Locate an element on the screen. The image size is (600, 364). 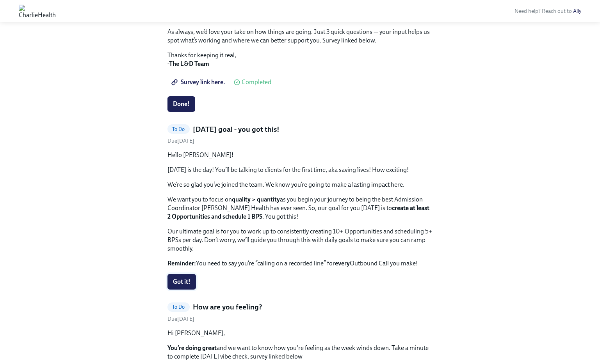
p: As always, we’d love your take on how things are going. Just 3 quick questions — your input helps... is located at coordinates (300, 36).